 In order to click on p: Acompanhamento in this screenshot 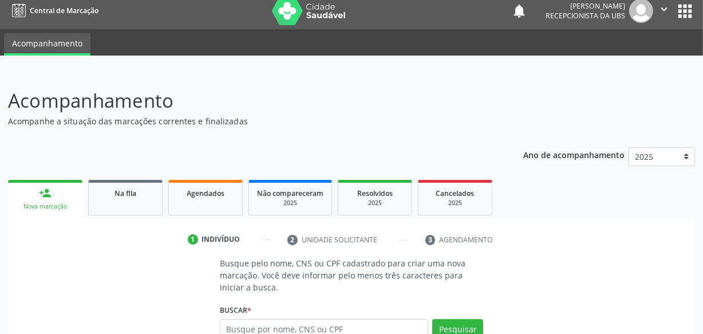, I will do `click(249, 101)`.